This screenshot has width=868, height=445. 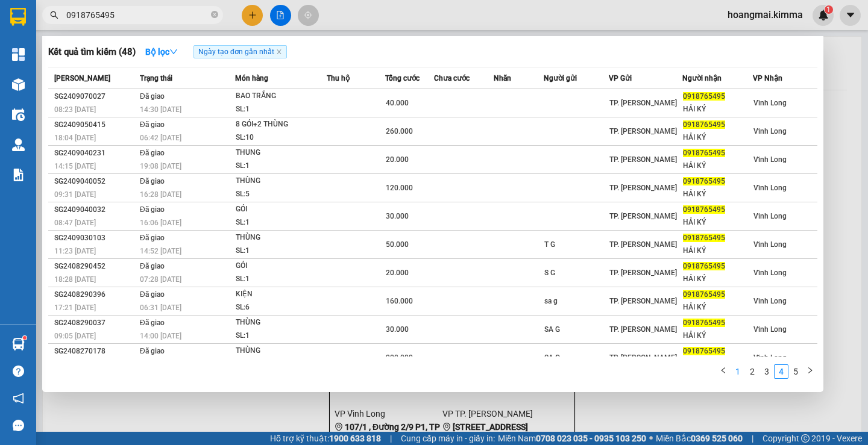 I want to click on div: KIỆN, so click(x=281, y=295).